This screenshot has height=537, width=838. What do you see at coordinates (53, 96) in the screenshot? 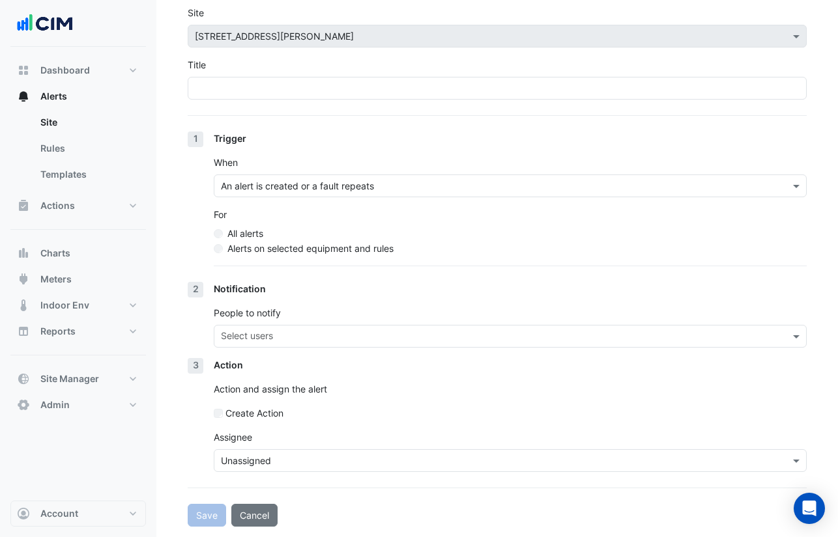
I see `span: Alerts` at bounding box center [53, 96].